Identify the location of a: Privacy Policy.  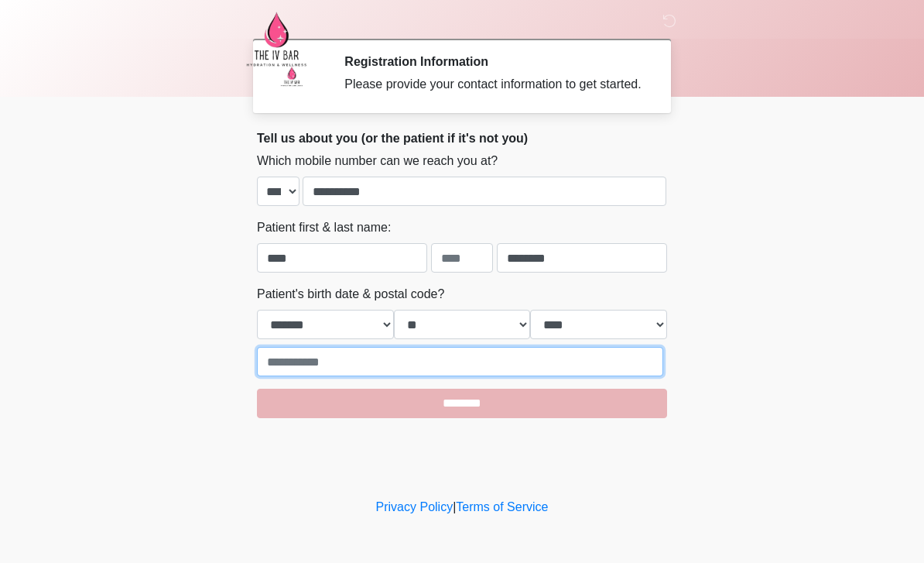
(415, 507).